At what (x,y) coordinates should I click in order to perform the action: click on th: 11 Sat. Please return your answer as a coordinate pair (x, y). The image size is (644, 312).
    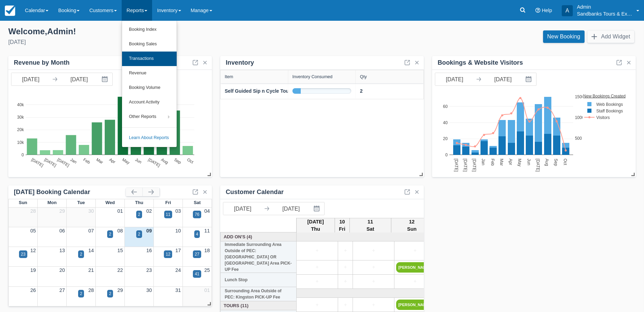
    Looking at the image, I should click on (370, 226).